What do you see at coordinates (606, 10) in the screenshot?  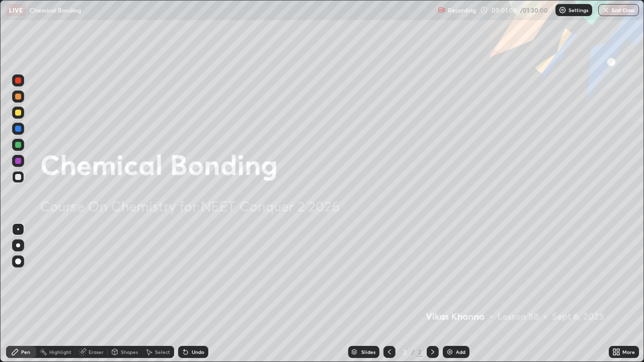 I see `img: end-class-cross` at bounding box center [606, 10].